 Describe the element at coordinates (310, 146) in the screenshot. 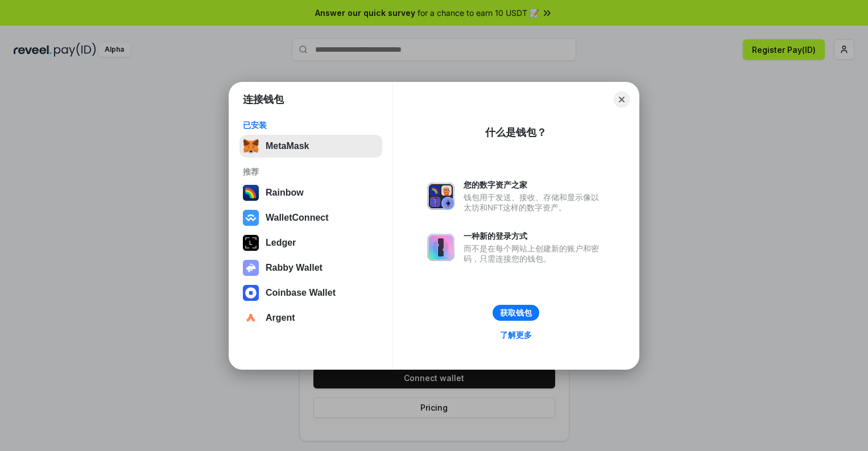

I see `button: MetaMask` at that location.